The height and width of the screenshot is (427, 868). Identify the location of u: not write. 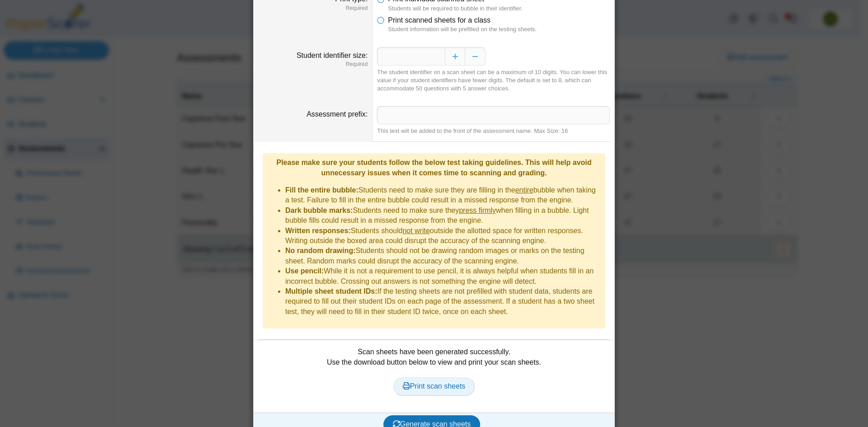
(416, 230).